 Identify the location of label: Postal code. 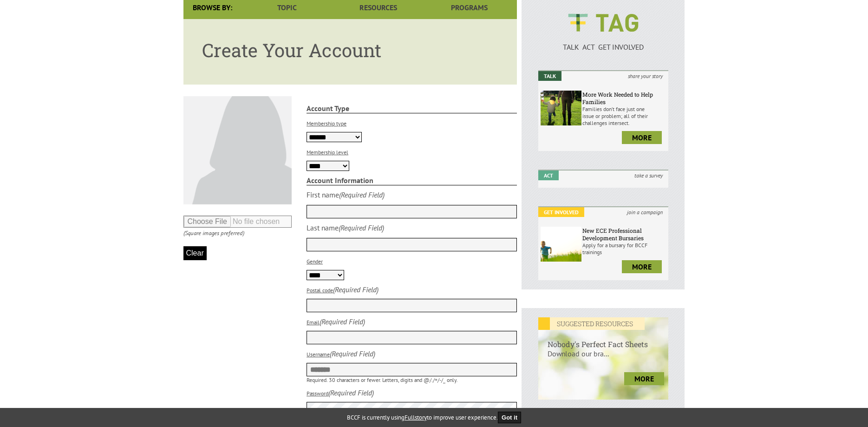
(320, 290).